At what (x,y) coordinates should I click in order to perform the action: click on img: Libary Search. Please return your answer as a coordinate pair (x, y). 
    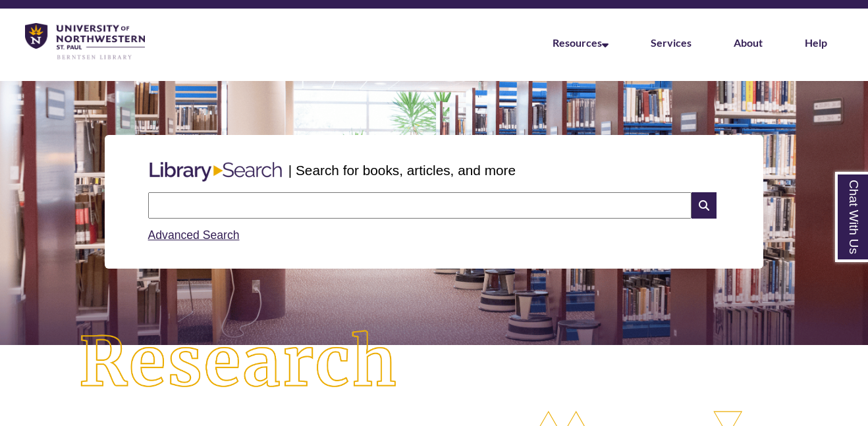
    Looking at the image, I should click on (215, 172).